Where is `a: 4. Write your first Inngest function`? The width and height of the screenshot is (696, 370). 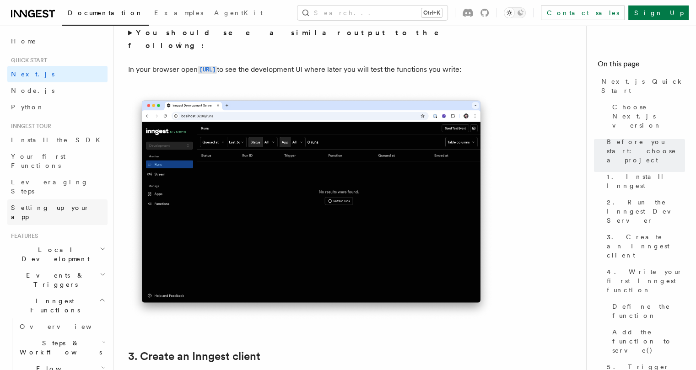
a: 4. Write your first Inngest function is located at coordinates (644, 281).